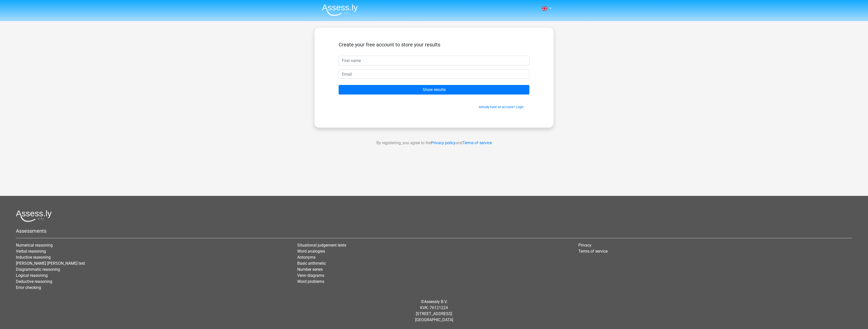 The width and height of the screenshot is (868, 329). I want to click on a: Word problems, so click(311, 281).